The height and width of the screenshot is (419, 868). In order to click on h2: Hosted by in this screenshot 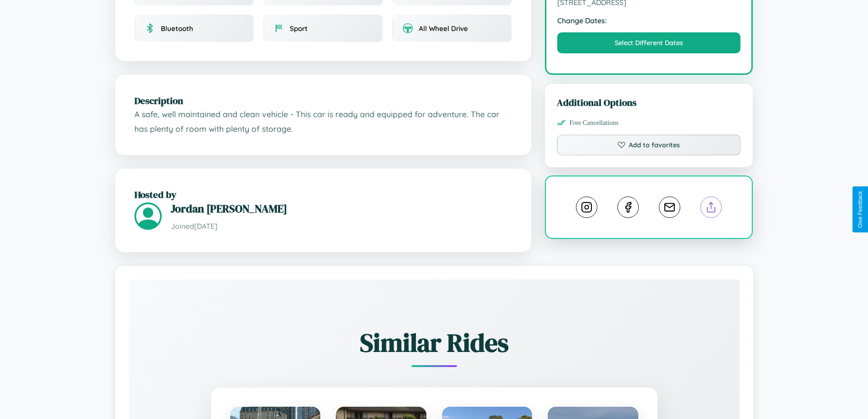, I will do `click(323, 194)`.